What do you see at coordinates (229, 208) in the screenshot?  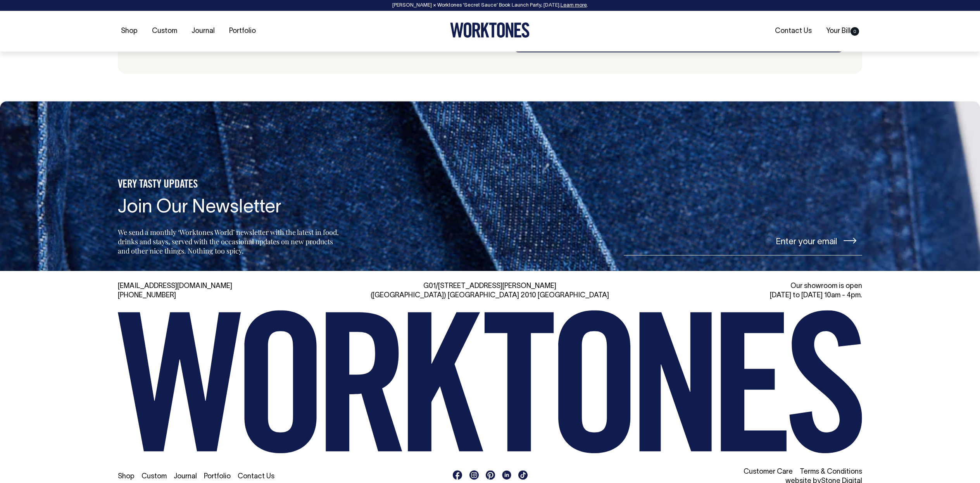 I see `h4: Join Our Newsletter` at bounding box center [229, 208].